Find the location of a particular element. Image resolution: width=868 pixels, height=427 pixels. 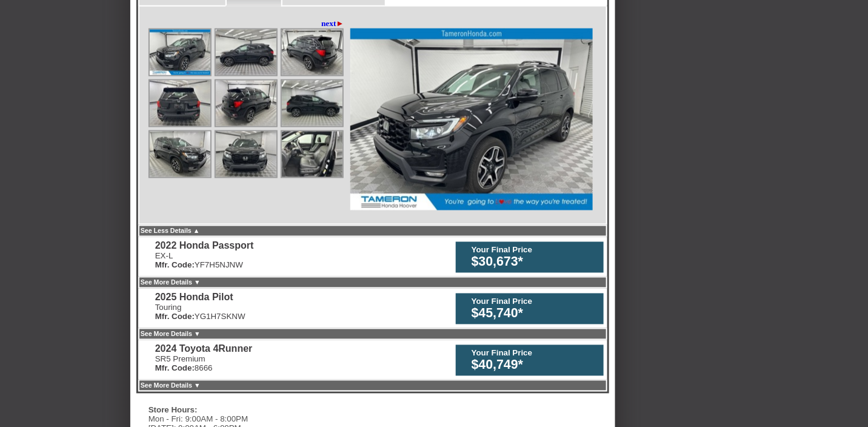

div: SR5 Premium 8666 is located at coordinates (204, 364).